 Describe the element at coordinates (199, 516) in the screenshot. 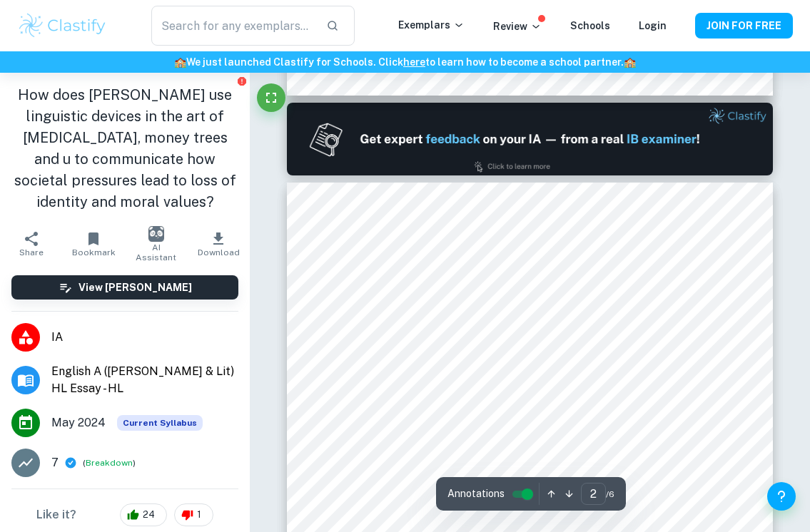

I see `span: 1` at that location.